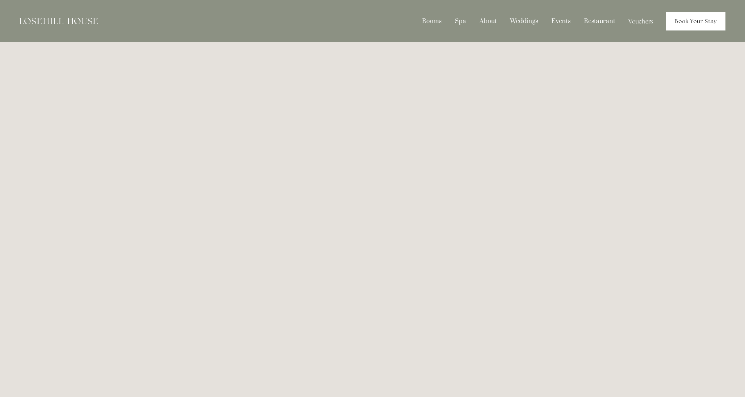  Describe the element at coordinates (432, 21) in the screenshot. I see `div: Rooms` at that location.